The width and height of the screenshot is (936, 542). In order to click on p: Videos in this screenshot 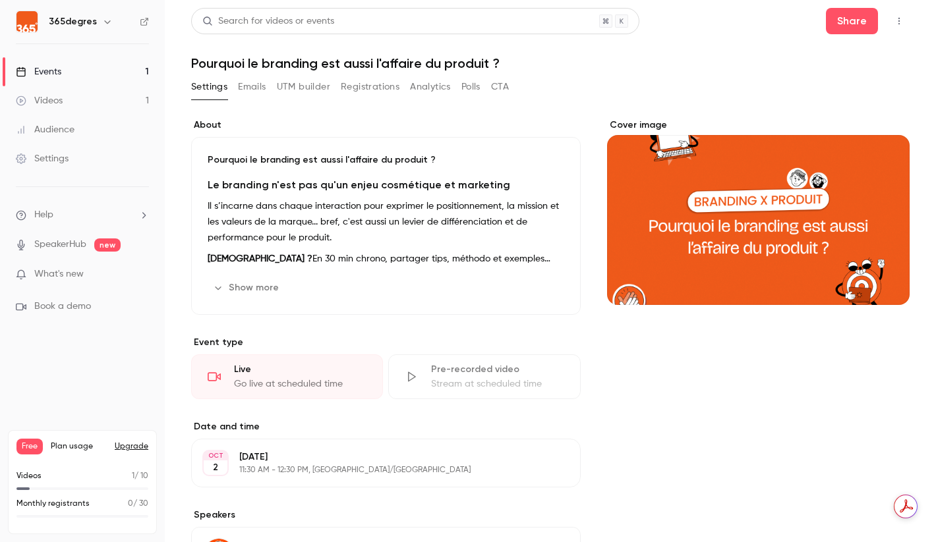, I will do `click(29, 476)`.